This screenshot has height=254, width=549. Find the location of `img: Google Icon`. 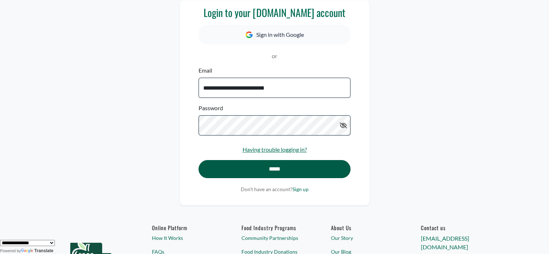

img: Google Icon is located at coordinates (249, 35).